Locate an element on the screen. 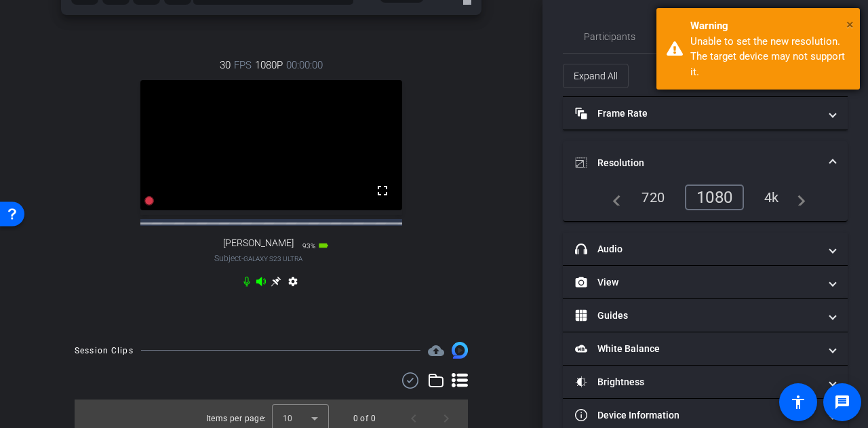 The image size is (868, 428). div: 720 is located at coordinates (653, 197).